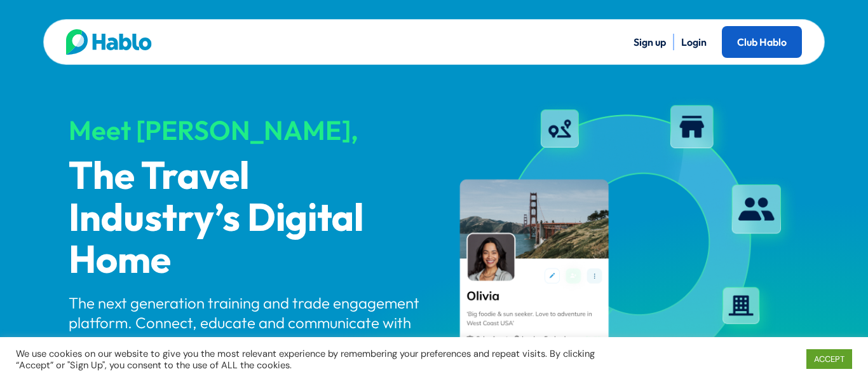  I want to click on a: Sign up, so click(649, 42).